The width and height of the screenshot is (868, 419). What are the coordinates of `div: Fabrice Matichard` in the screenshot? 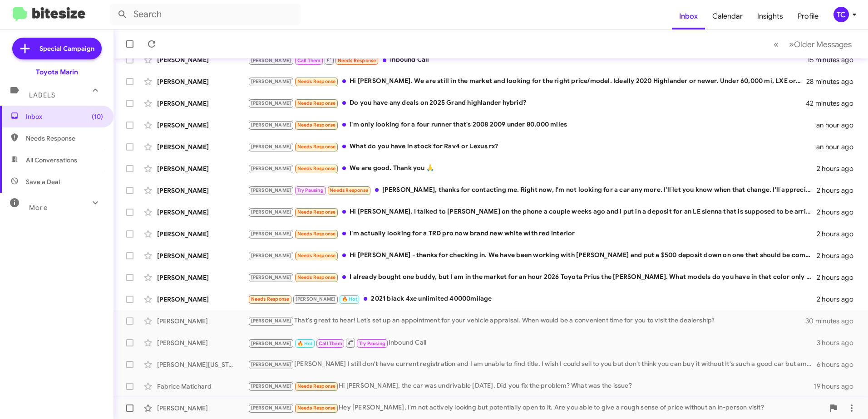 It's located at (203, 386).